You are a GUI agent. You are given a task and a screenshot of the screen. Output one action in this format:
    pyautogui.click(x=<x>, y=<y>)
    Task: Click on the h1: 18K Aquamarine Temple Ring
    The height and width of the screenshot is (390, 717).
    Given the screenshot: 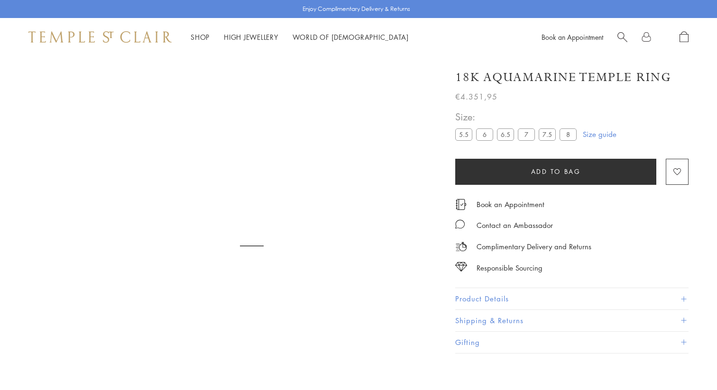 What is the action you would take?
    pyautogui.click(x=563, y=77)
    